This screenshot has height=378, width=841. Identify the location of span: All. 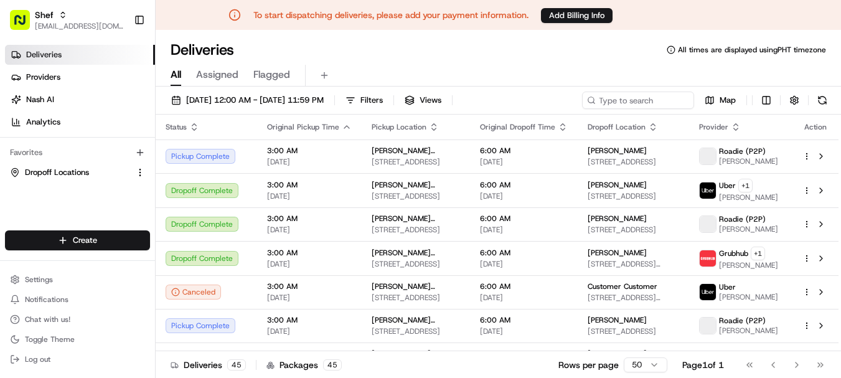
(176, 75).